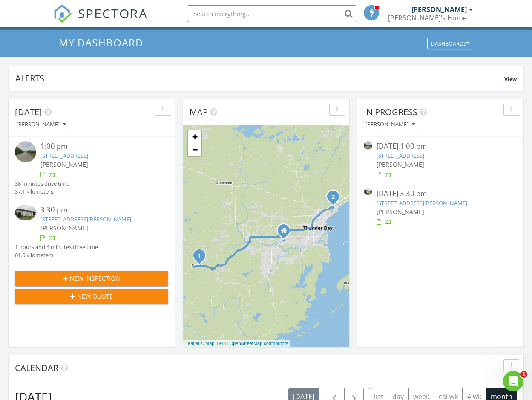  Describe the element at coordinates (202, 258) in the screenshot. I see `div: 2195 ON-588, Nolalu, ON P0T 2K0` at that location.